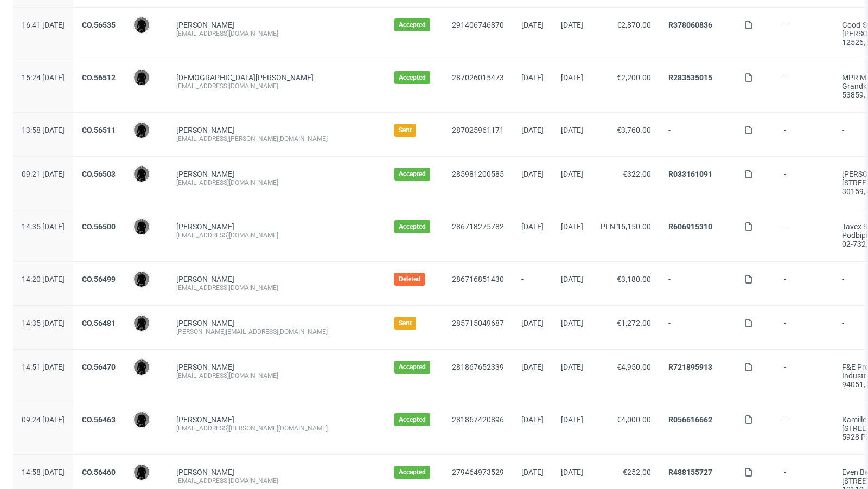 The height and width of the screenshot is (489, 868). Describe the element at coordinates (478, 25) in the screenshot. I see `a: 291406746870` at that location.